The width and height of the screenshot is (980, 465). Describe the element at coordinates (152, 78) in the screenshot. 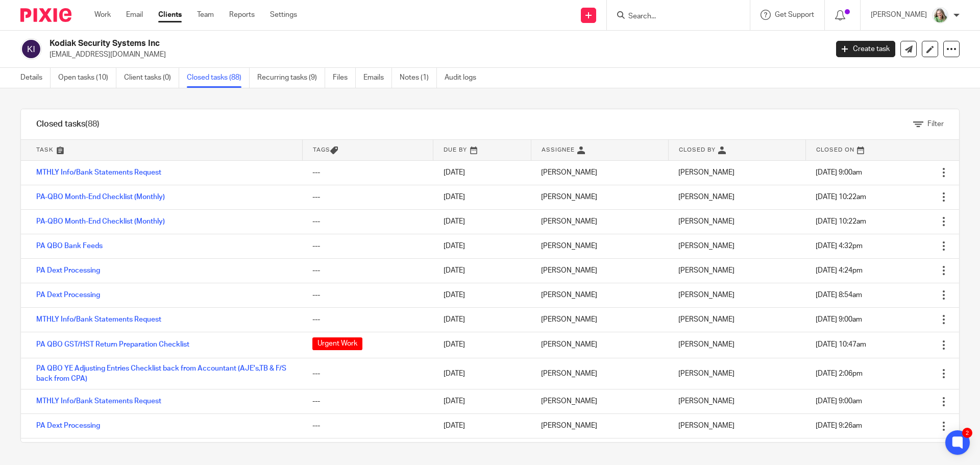

I see `a: Client tasks (0)` at that location.